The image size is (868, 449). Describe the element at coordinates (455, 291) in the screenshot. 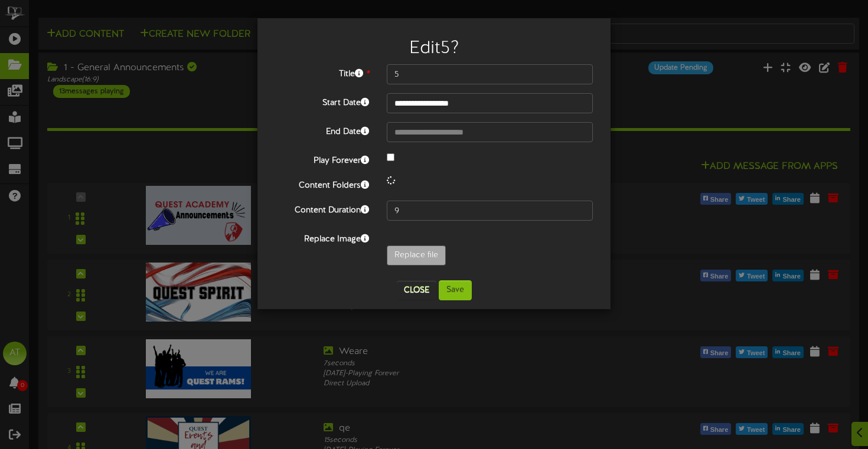

I see `button: Save` at that location.